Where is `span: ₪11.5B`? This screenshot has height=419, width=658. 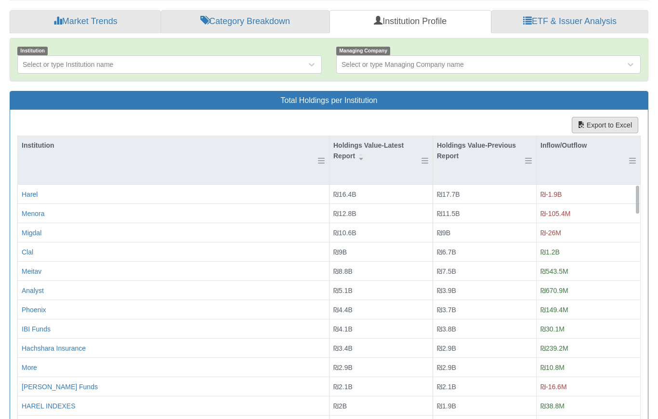
span: ₪11.5B is located at coordinates (448, 214).